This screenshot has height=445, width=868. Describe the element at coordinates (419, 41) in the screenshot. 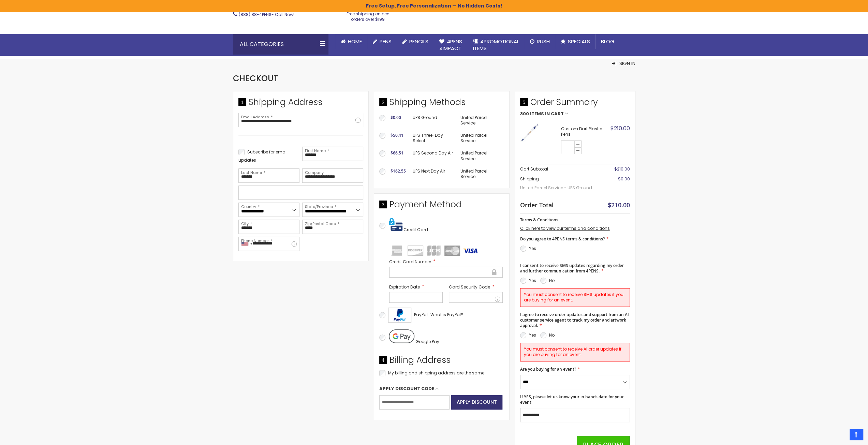

I see `span: Pencils` at that location.